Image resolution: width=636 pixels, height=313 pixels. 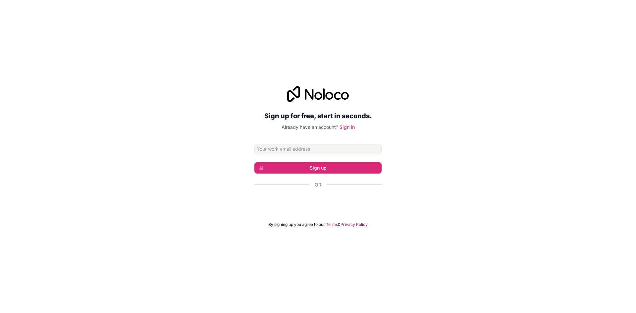 I want to click on span: Already have an account?, so click(x=310, y=127).